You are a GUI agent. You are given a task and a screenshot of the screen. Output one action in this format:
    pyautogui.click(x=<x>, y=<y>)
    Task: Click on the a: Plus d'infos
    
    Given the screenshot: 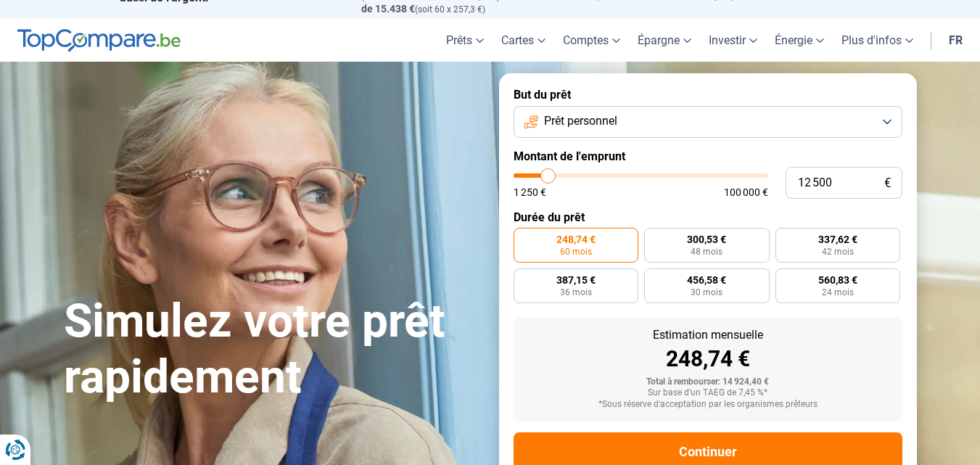 What is the action you would take?
    pyautogui.click(x=876, y=40)
    